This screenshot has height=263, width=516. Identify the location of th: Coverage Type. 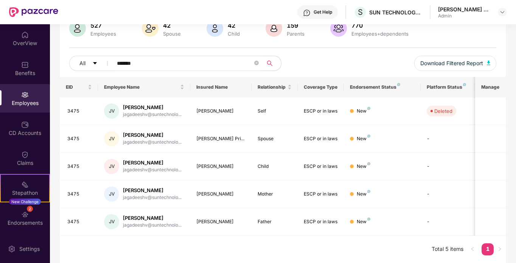
(321, 87).